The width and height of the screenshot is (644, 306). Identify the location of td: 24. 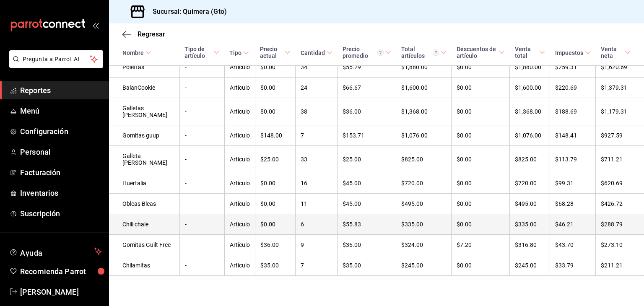
(317, 88).